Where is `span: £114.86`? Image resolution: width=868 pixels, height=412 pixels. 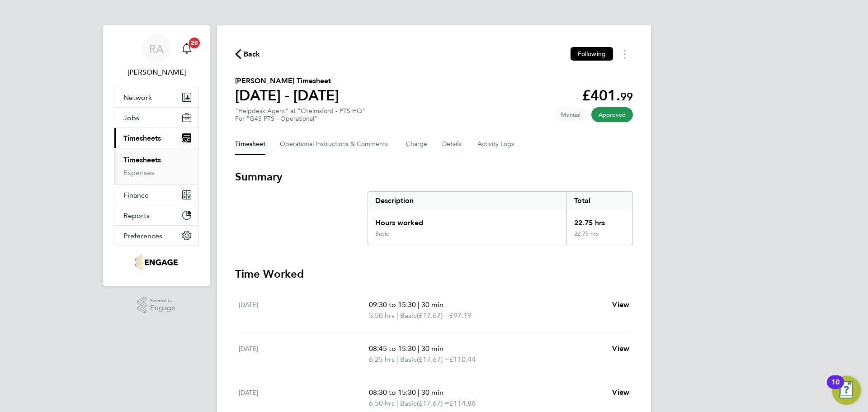
span: £114.86 is located at coordinates (463, 403).